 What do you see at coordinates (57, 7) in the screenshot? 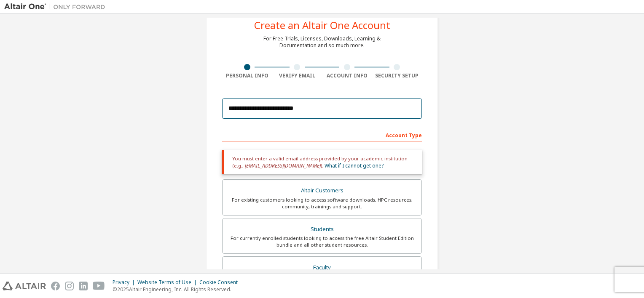
I see `img: Altair One` at bounding box center [57, 7].